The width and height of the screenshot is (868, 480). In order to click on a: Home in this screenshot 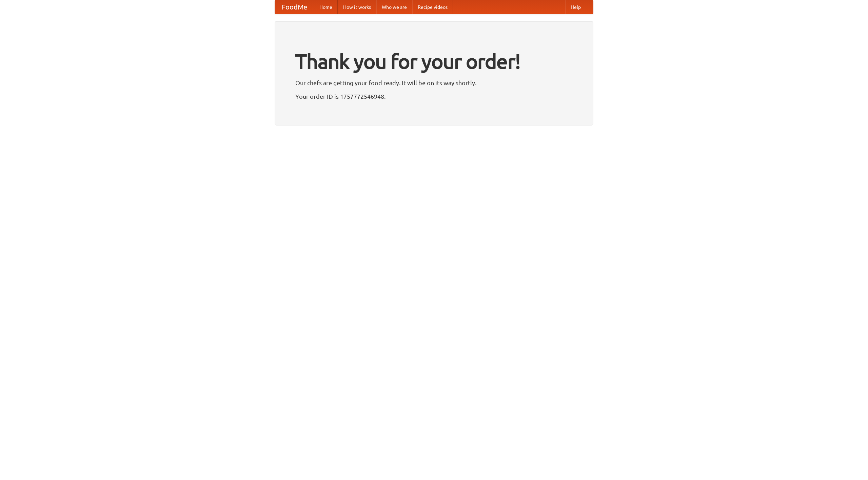, I will do `click(326, 7)`.